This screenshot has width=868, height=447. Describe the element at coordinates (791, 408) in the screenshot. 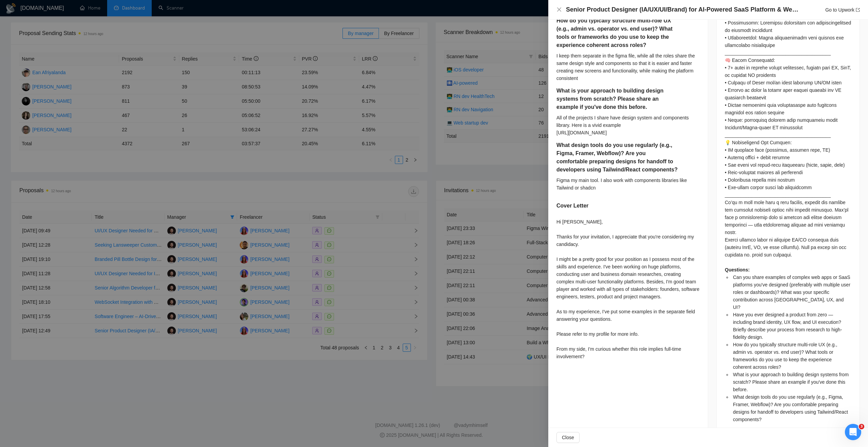

I see `span: What design tools do you use regularly (e.g., Figma, Framer, Webflow)? Are you comfortable prepar...` at that location.